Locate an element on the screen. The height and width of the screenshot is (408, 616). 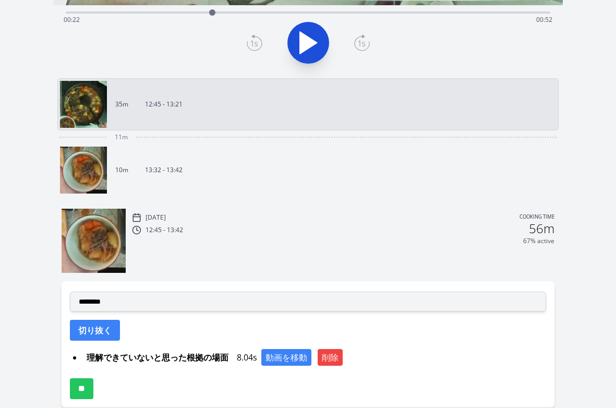
p: 12:45 - 13:21 is located at coordinates (164, 104).